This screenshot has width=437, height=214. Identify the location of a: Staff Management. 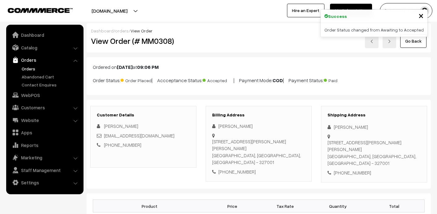
(45, 170).